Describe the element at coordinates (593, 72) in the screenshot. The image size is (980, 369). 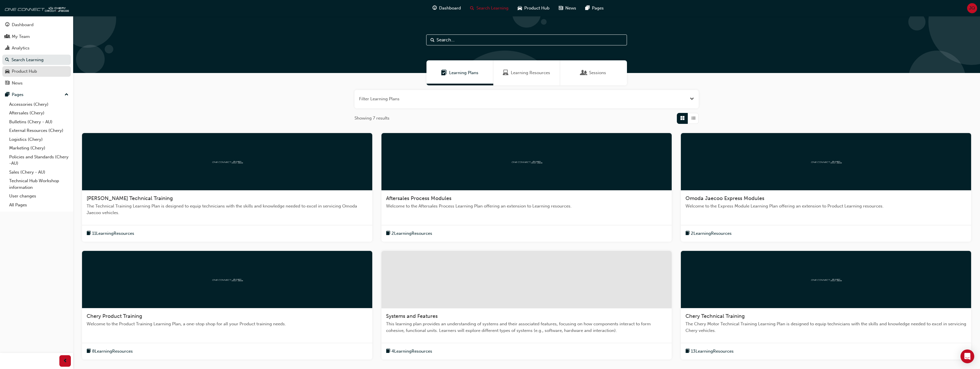
I see `a: SessionsSessions` at that location.